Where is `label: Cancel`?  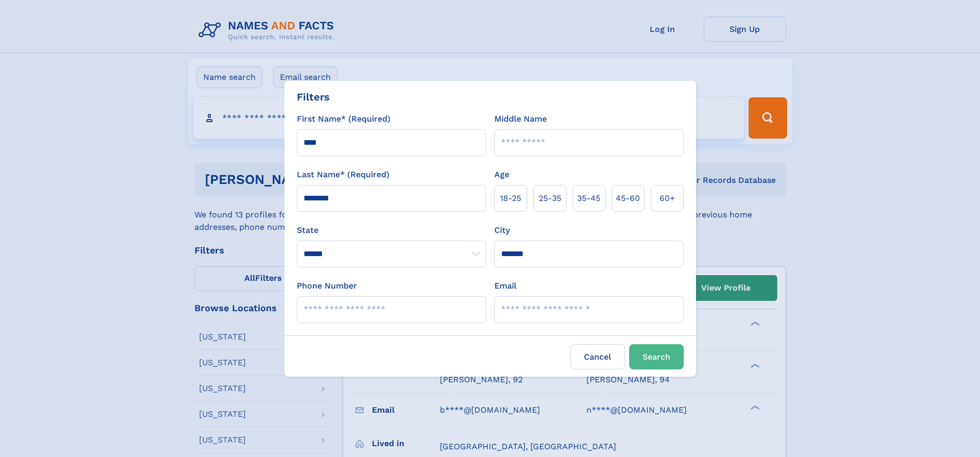
label: Cancel is located at coordinates (598, 356).